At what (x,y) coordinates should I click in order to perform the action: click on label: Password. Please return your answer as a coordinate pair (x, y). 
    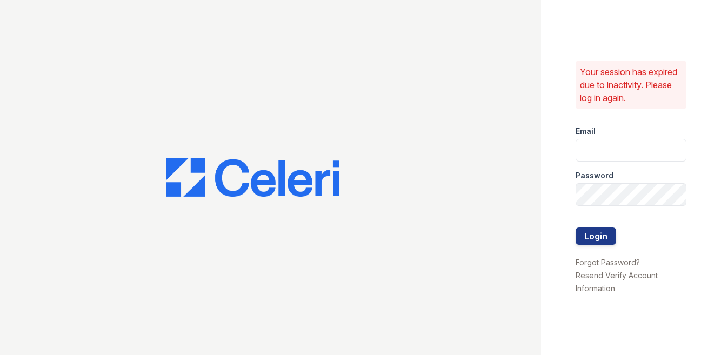
    Looking at the image, I should click on (594, 176).